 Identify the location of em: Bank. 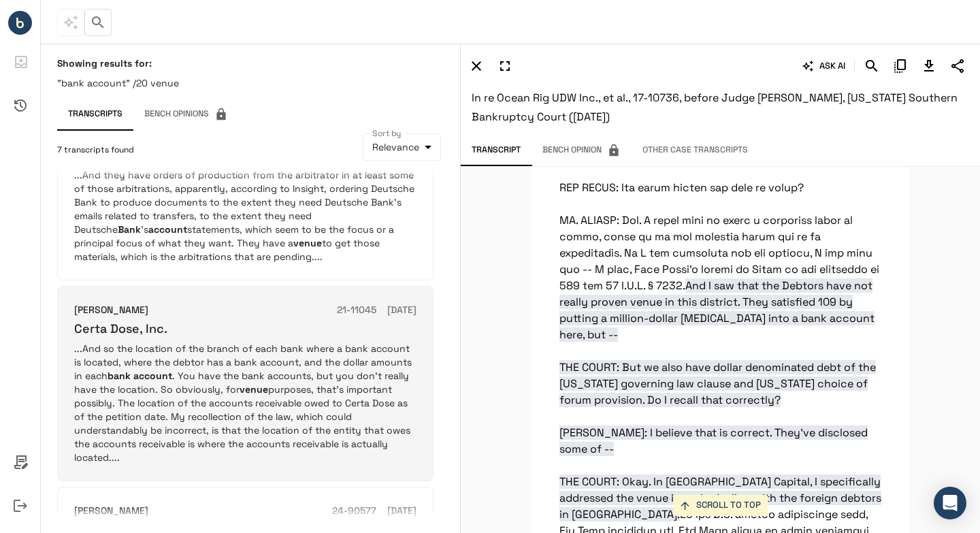
(129, 229).